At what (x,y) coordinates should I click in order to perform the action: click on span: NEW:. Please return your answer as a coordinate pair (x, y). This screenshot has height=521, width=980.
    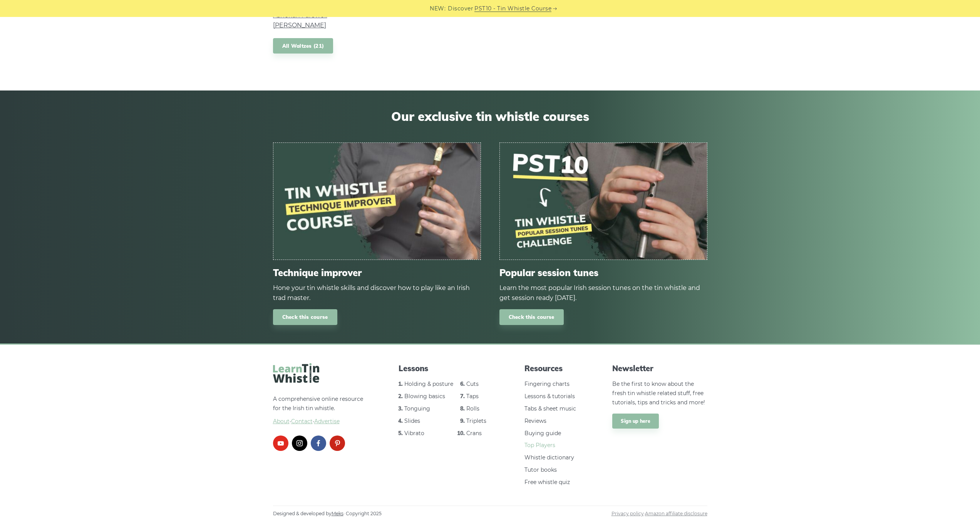
    Looking at the image, I should click on (437, 8).